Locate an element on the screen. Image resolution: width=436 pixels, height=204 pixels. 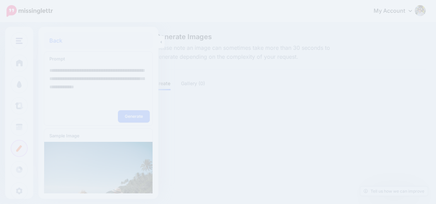
a: Gallery (0) is located at coordinates (193, 83).